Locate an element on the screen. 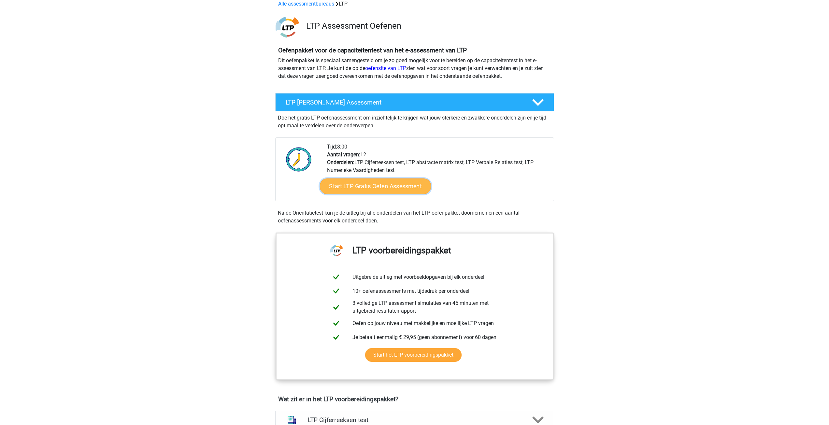  b: Tijd: is located at coordinates (332, 146).